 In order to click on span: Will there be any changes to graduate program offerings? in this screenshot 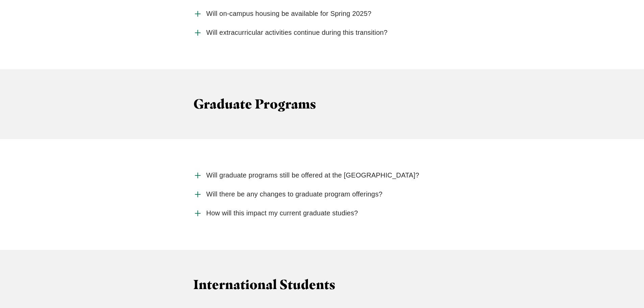, I will do `click(294, 194)`.